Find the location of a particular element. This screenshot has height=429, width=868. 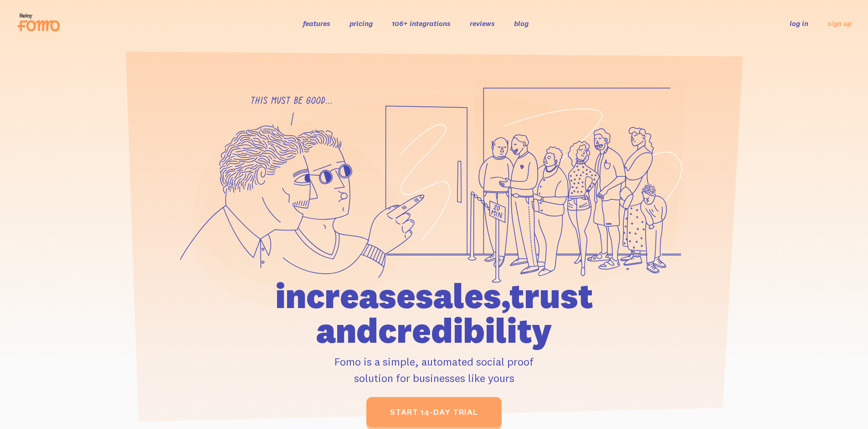

h1: increase sales, trust and credibility is located at coordinates (434, 313).